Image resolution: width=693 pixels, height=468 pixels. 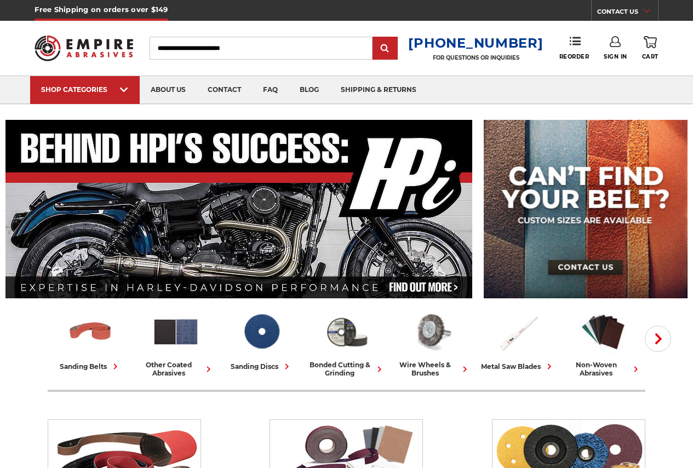 I want to click on a: Reorder, so click(x=574, y=48).